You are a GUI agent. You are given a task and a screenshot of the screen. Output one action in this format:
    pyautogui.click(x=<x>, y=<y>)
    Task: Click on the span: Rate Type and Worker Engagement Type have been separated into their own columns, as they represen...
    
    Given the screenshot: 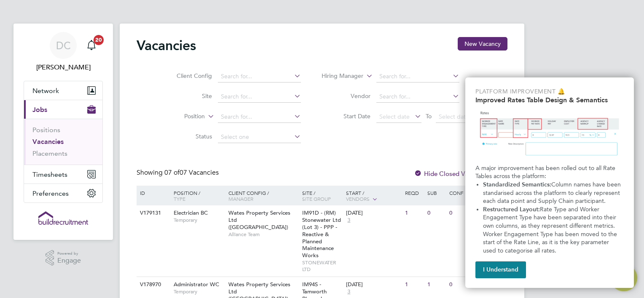 What is the action you would take?
    pyautogui.click(x=551, y=230)
    